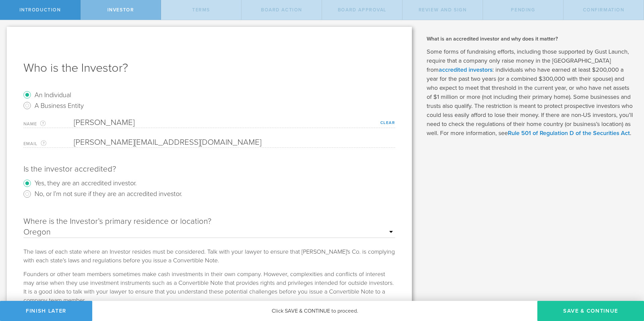 Image resolution: width=644 pixels, height=321 pixels. What do you see at coordinates (210, 256) in the screenshot?
I see `div: The laws of each state where an Investor resides must be considered. Talk with your lawyer to ens...` at bounding box center [210, 256].